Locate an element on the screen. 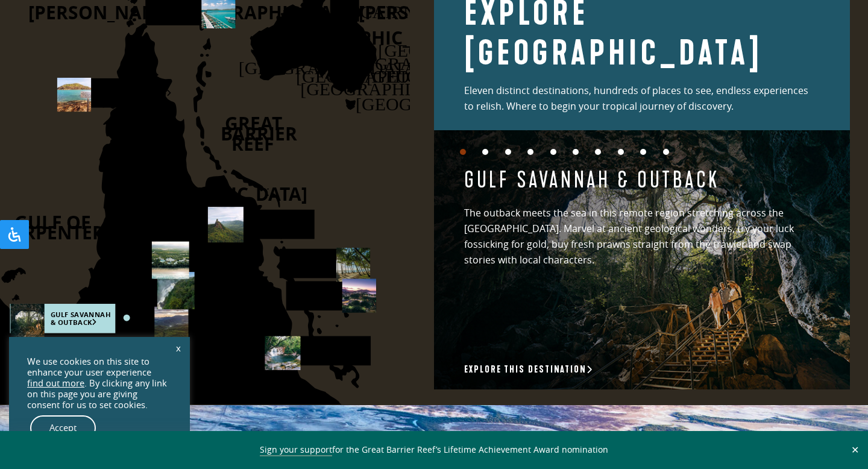 The height and width of the screenshot is (469, 868). div: We use cookies on this site to enhance your user experience . By clicking any link on this page y... is located at coordinates (100, 384).